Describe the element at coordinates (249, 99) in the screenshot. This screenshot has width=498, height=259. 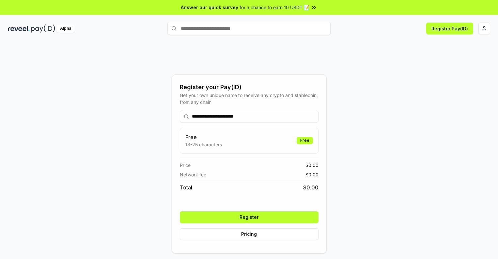
I see `div: Get your own unique name to receive any crypto and stablecoin, from any chain` at that location.